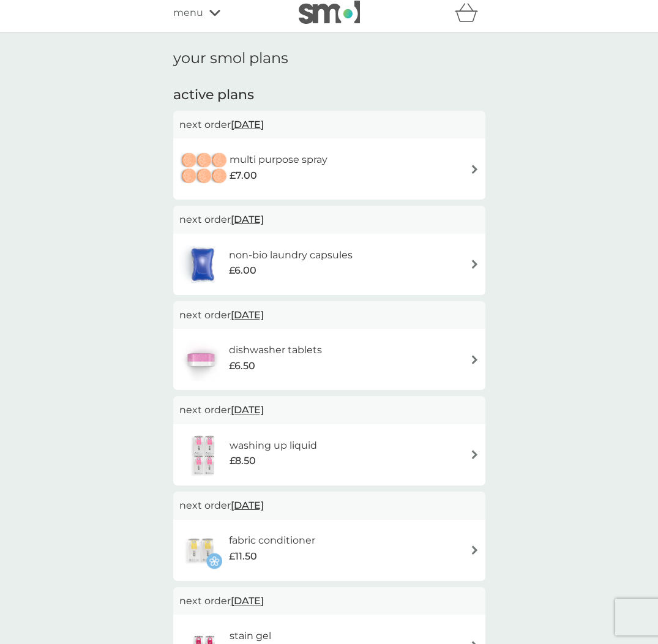 The width and height of the screenshot is (658, 644). Describe the element at coordinates (205, 455) in the screenshot. I see `img: washing up liquid` at that location.